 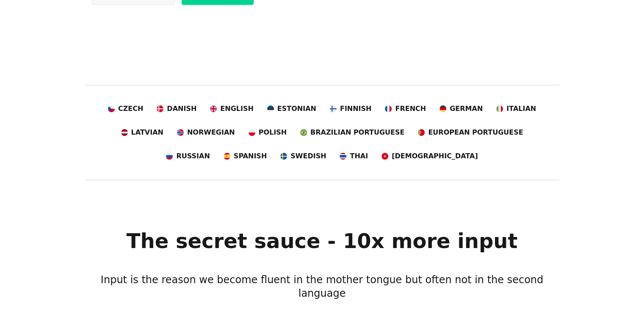 What do you see at coordinates (303, 156) in the screenshot?
I see `a: Swedish` at bounding box center [303, 156].